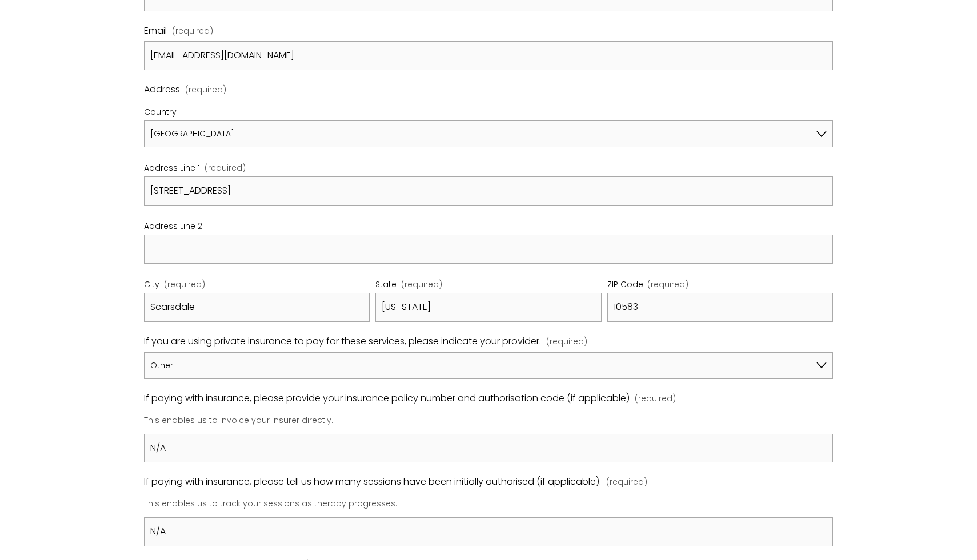  I want to click on span: If paying with insurance, please tell us how many sessions have been initially authorised (if app..., so click(373, 482).